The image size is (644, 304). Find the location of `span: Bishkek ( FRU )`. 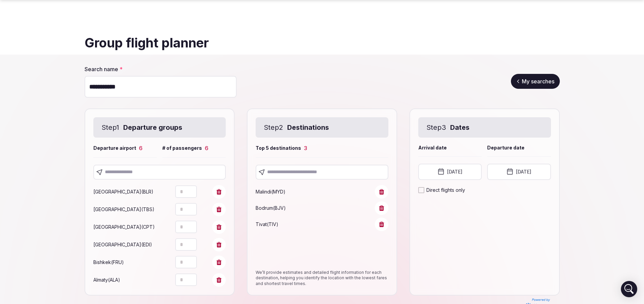

span: Bishkek ( FRU ) is located at coordinates (109, 262).